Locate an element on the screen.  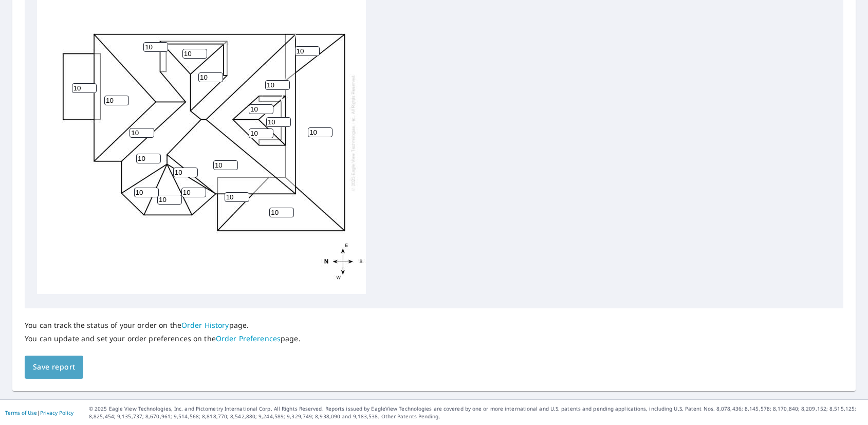
p: You can update and set your order preferences on the page. is located at coordinates (162, 339).